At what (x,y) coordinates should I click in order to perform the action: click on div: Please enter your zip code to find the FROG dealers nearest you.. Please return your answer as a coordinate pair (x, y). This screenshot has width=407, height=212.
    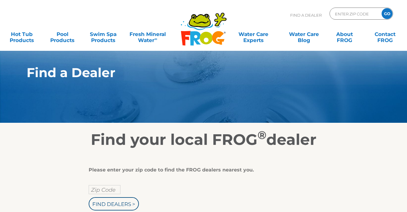
    Looking at the image, I should click on (201, 170).